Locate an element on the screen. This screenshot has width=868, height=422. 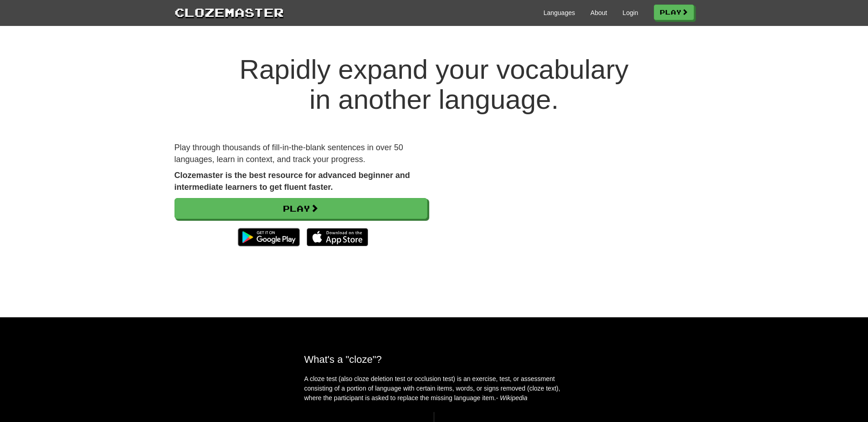
h2: What's a "cloze"? is located at coordinates (434, 359).